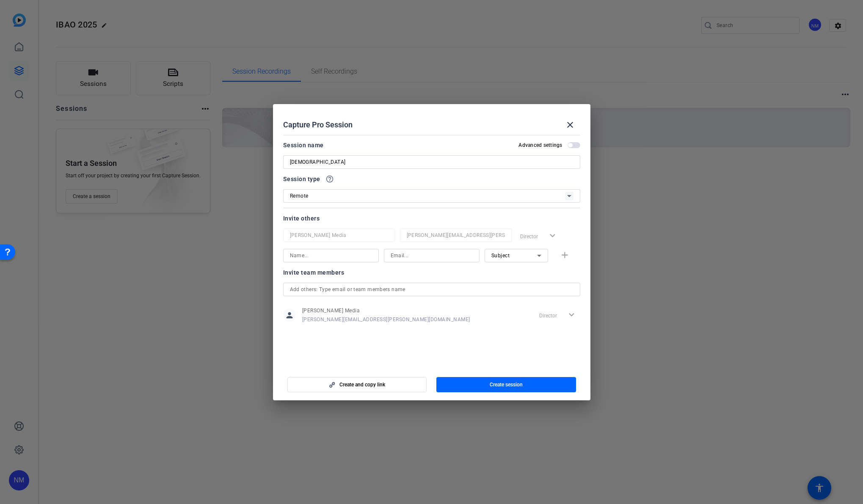 This screenshot has height=504, width=863. I want to click on mat-icon: person, so click(289, 315).